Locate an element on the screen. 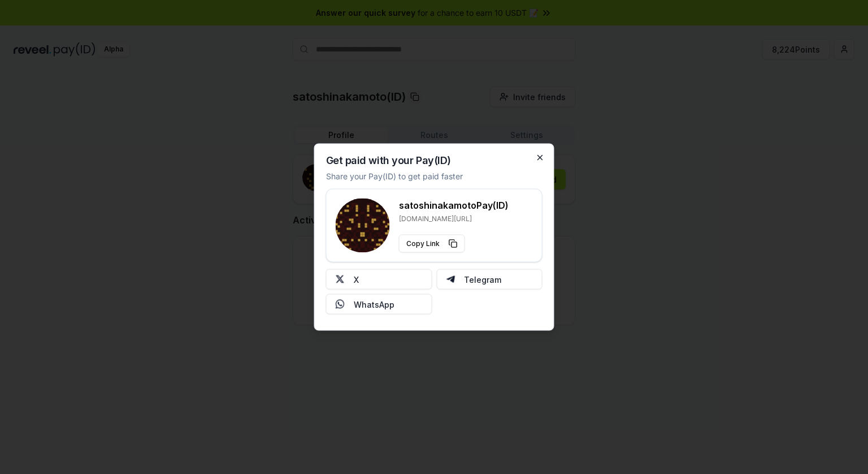 This screenshot has height=474, width=868. button: Telegram is located at coordinates (489, 279).